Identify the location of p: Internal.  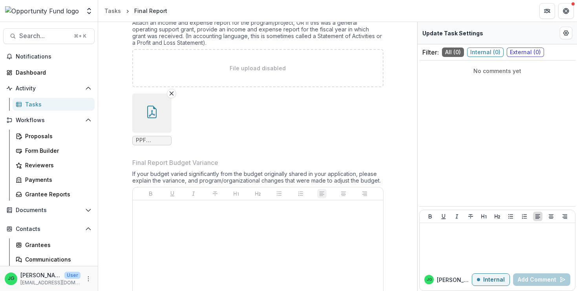
(493, 279).